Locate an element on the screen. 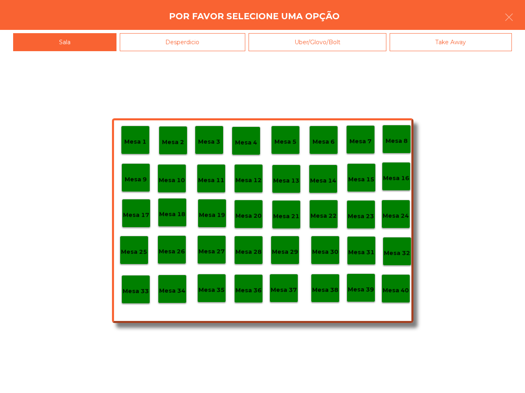 Image resolution: width=525 pixels, height=393 pixels. p: Mesa 10 is located at coordinates (172, 180).